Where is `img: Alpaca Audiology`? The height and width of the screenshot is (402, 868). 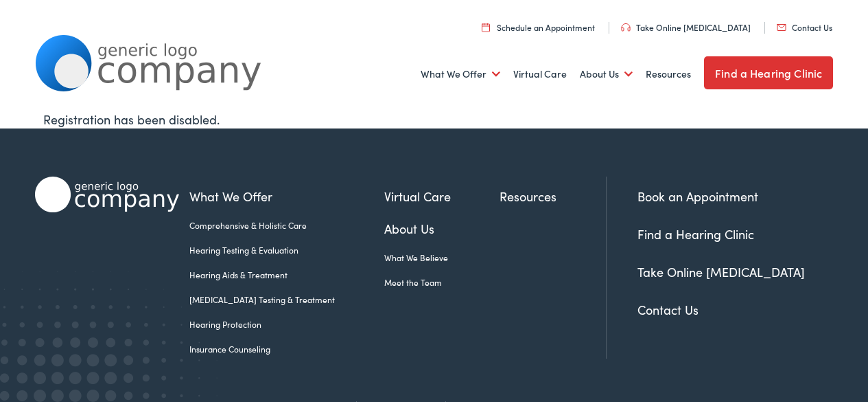 img: Alpaca Audiology is located at coordinates (107, 194).